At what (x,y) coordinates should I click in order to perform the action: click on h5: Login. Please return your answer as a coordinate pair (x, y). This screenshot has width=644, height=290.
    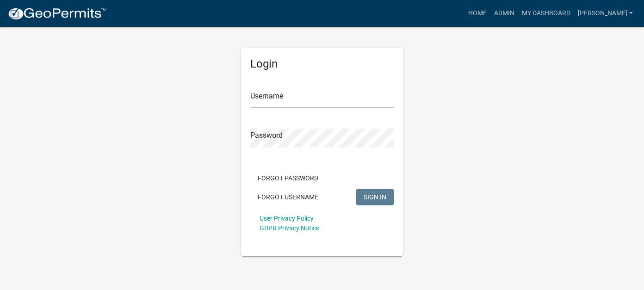
    Looking at the image, I should click on (322, 64).